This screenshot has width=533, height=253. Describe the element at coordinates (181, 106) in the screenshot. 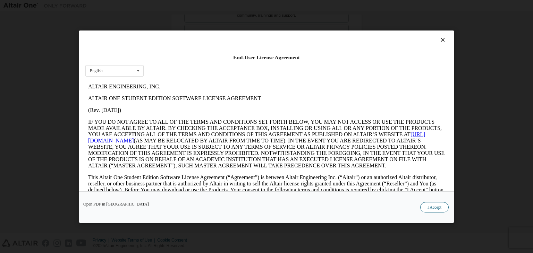

I see `p: This Altair One Student Edition Software License Agreement (“Agreement”) is between Altair Engine...` at that location.